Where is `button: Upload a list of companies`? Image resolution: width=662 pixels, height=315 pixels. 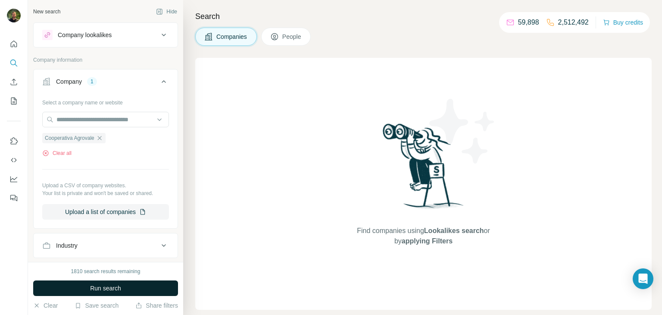 button: Upload a list of companies is located at coordinates (106, 212).